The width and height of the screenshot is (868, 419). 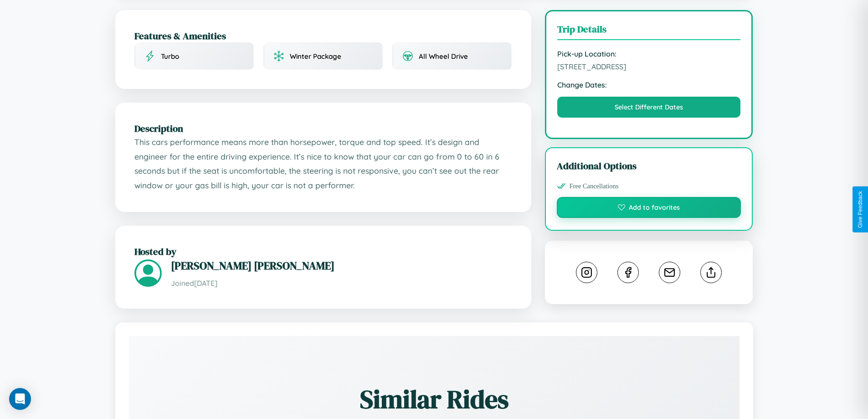 I want to click on button: Add to favorites, so click(x=649, y=208).